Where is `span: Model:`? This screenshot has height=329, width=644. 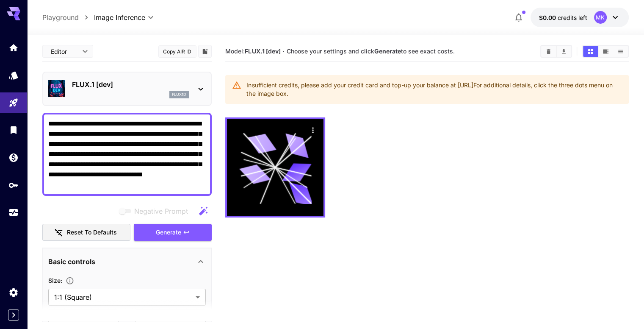
span: Model: is located at coordinates (253, 51).